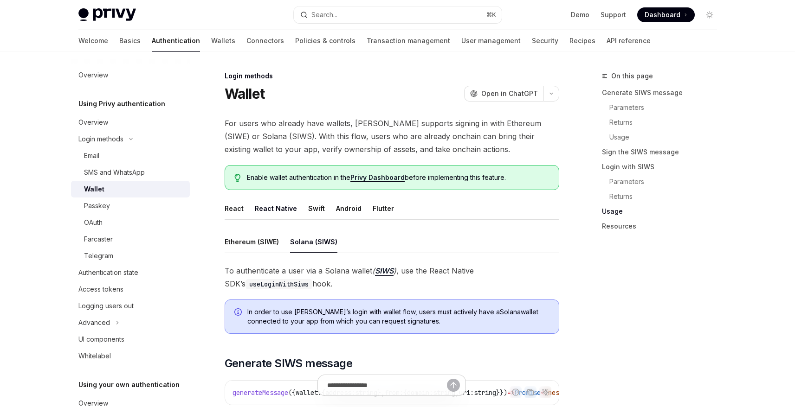 The image size is (795, 407). What do you see at coordinates (408, 41) in the screenshot?
I see `a: Transaction management` at bounding box center [408, 41].